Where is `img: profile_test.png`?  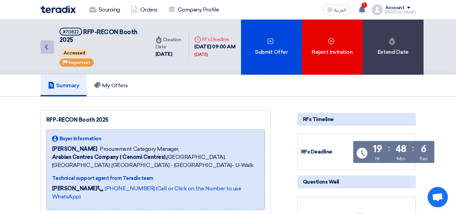
img: profile_test.png is located at coordinates (377, 10).